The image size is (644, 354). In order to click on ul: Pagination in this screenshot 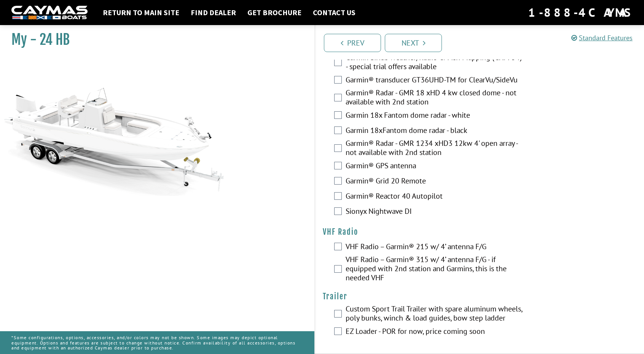, I will do `click(483, 42)`.